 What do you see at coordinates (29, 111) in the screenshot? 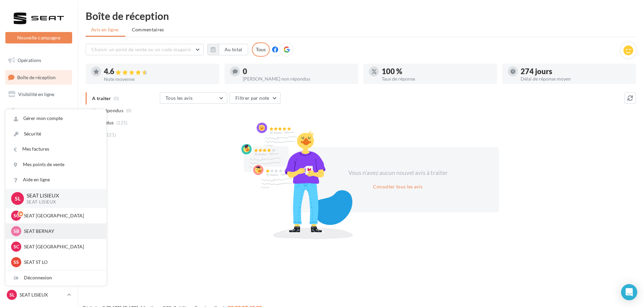
I see `span: Campagnes` at bounding box center [29, 111].